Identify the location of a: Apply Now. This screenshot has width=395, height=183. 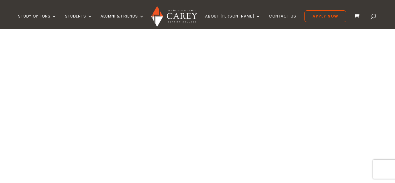
(325, 16).